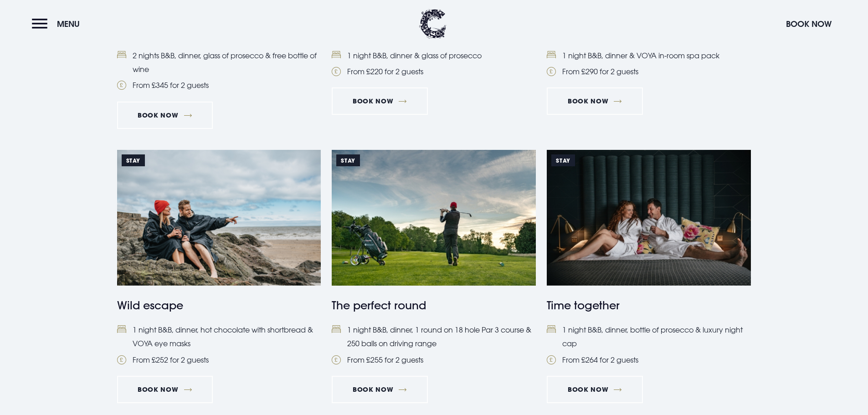  Describe the element at coordinates (649, 259) in the screenshot. I see `a: Stay A couple in white robes sharing a laugh on a bed, enjoying a romantic hotel package in North...` at that location.